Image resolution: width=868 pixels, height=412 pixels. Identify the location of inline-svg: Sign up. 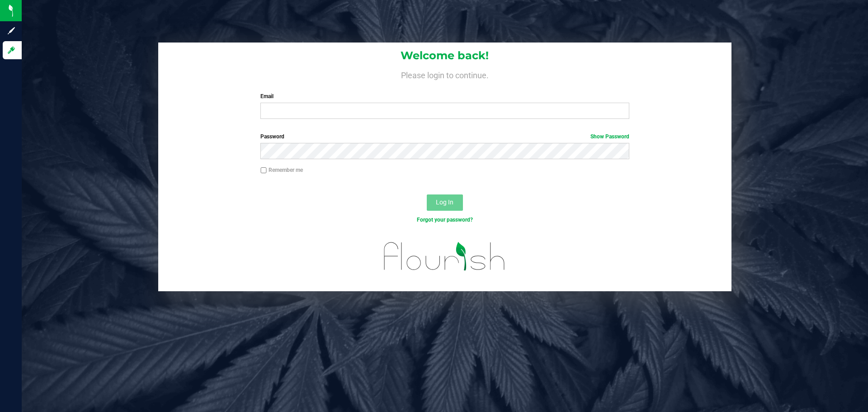
(12, 31).